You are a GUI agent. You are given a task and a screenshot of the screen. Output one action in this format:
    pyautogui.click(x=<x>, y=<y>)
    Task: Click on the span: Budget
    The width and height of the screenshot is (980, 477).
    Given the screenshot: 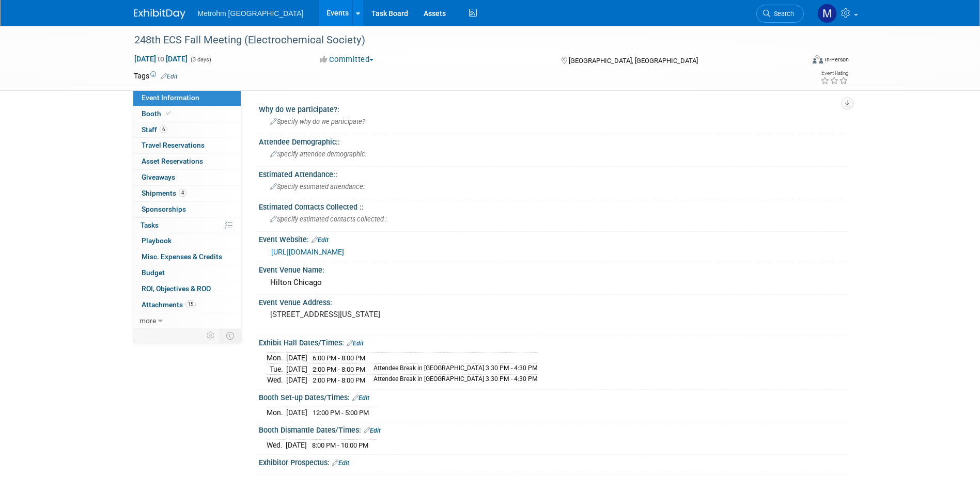 What is the action you would take?
    pyautogui.click(x=153, y=273)
    